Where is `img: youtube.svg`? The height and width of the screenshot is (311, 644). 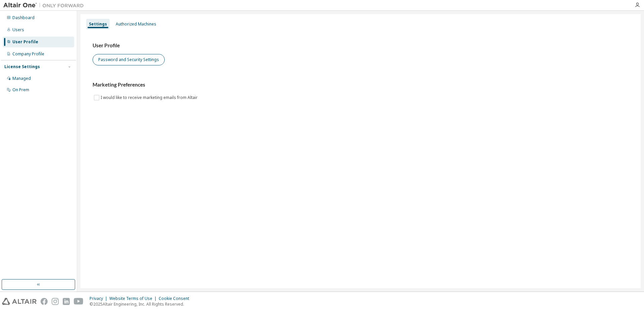 img: youtube.svg is located at coordinates (78, 301).